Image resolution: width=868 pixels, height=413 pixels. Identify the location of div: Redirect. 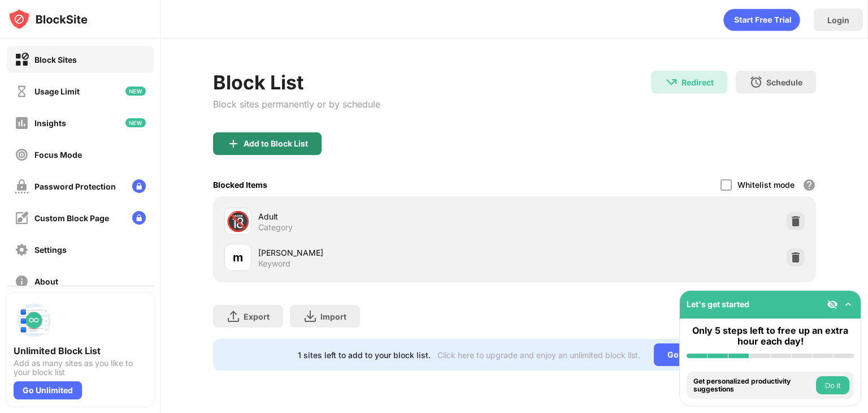
(697, 82).